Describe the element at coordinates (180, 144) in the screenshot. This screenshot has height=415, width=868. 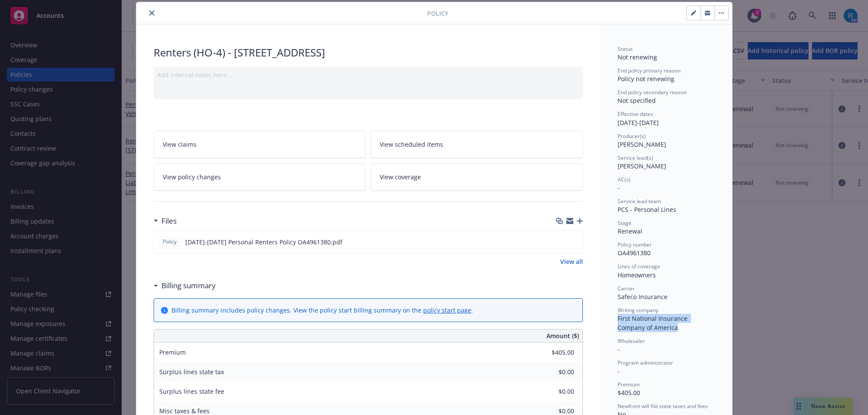
I see `span: View claims` at that location.